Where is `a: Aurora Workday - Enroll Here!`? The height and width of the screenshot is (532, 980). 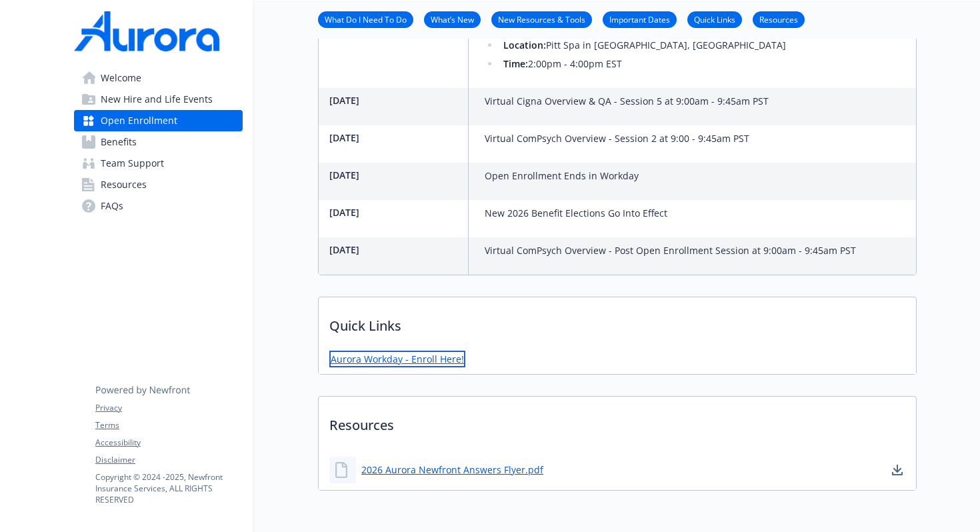
a: Aurora Workday - Enroll Here! is located at coordinates (397, 358).